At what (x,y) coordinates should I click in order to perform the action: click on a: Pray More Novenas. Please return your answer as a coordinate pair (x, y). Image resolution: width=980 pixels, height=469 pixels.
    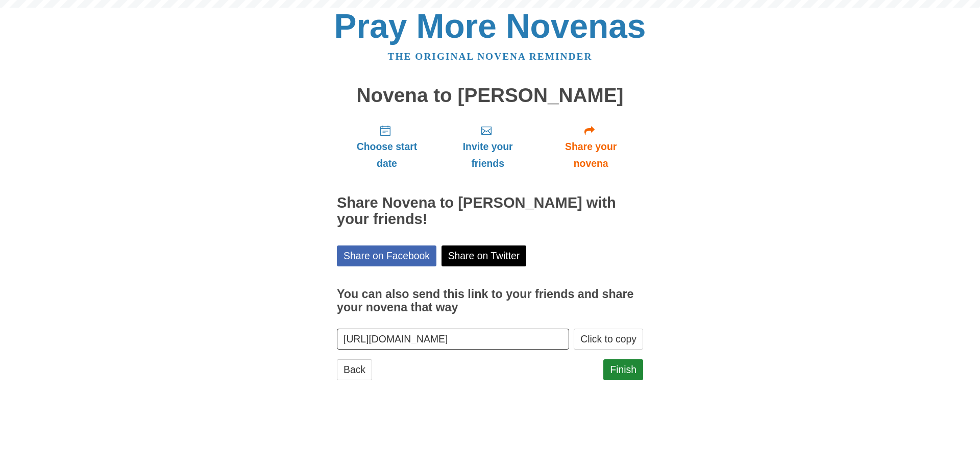
    Looking at the image, I should click on (490, 26).